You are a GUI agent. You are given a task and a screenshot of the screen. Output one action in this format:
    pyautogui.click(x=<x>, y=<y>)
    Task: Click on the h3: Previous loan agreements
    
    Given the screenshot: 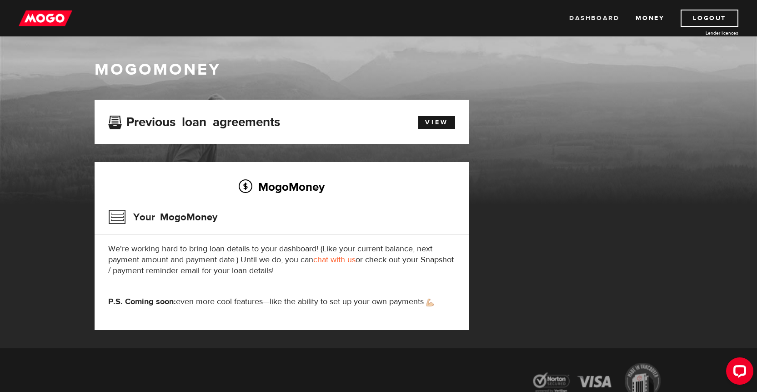 What is the action you would take?
    pyautogui.click(x=194, y=121)
    